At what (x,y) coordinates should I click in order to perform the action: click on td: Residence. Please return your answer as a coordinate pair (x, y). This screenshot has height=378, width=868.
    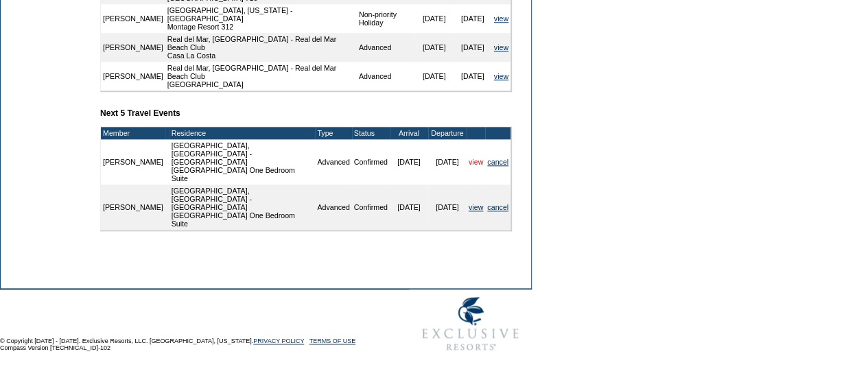
    Looking at the image, I should click on (242, 133).